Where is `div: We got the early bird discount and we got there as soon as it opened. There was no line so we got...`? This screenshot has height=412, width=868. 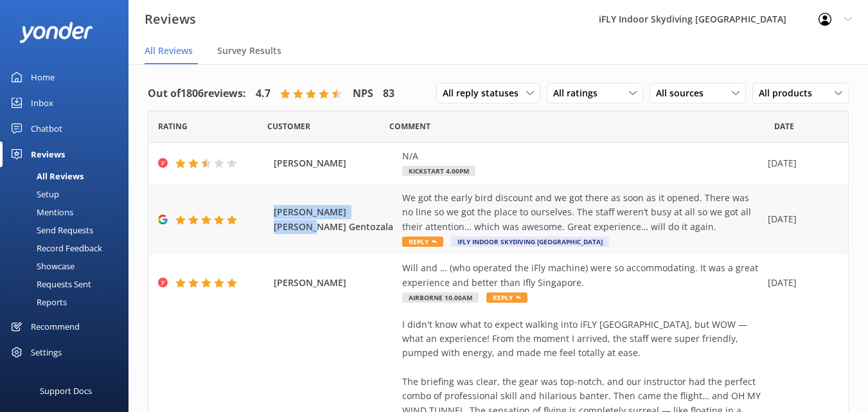
div: We got the early bird discount and we got there as soon as it opened. There was no line so we got... is located at coordinates (581, 212).